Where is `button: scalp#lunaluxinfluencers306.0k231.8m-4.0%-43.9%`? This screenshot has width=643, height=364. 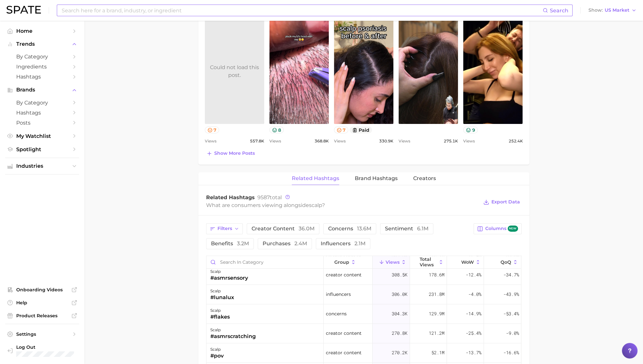
button: scalp#lunaluxinfluencers306.0k231.8m-4.0%-43.9% is located at coordinates (364, 294).